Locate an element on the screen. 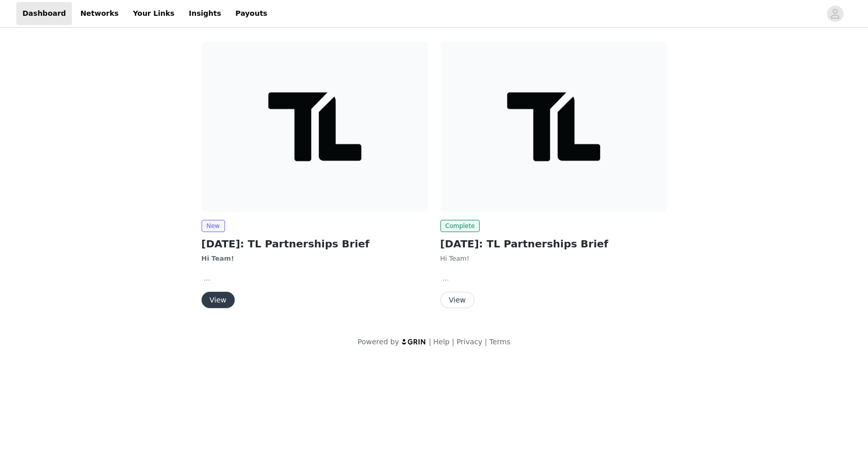 This screenshot has width=868, height=456. a: Privacy is located at coordinates (469, 342).